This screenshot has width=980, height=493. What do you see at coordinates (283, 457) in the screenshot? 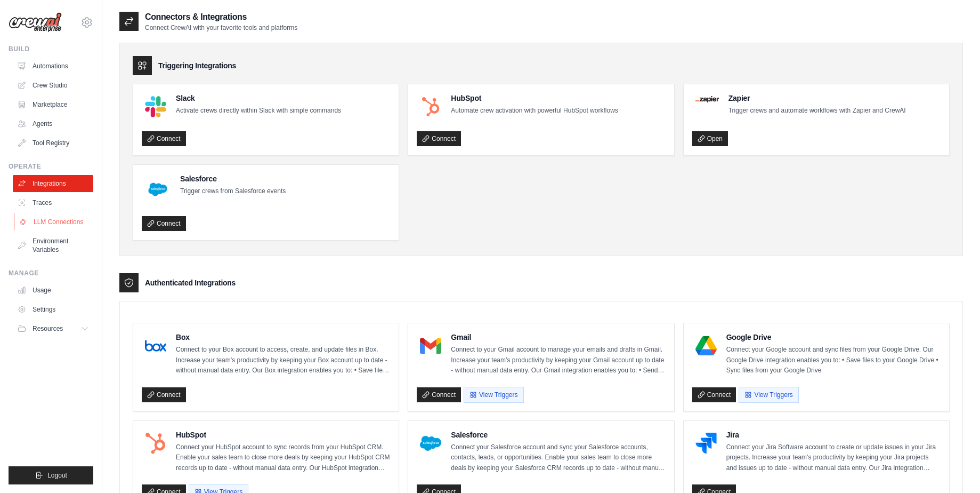
I see `p: Connect your HubSpot account to sync records from your HubSpot CRM. Enable your sales team to clo...` at bounding box center [283, 457].